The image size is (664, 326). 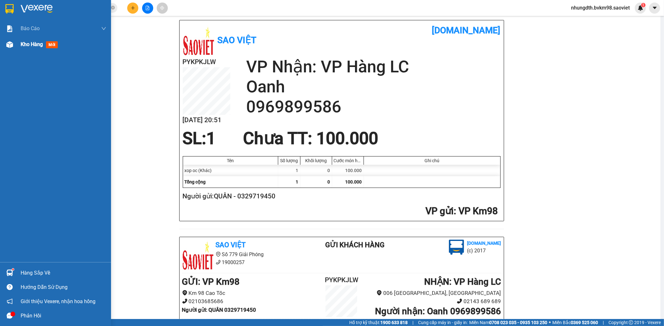 What do you see at coordinates (289, 170) in the screenshot?
I see `div: 1` at bounding box center [289, 170].